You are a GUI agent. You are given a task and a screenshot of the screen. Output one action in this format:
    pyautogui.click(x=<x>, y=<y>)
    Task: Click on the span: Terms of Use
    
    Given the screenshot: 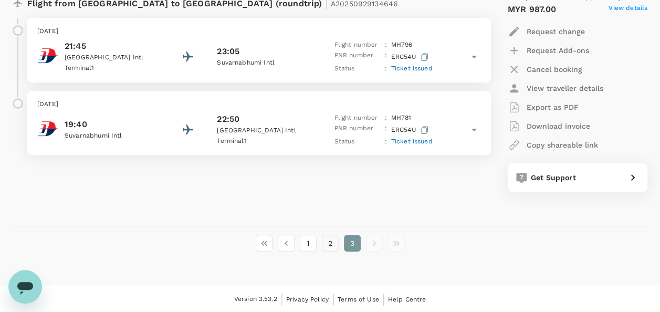 What is the action you would take?
    pyautogui.click(x=358, y=300)
    